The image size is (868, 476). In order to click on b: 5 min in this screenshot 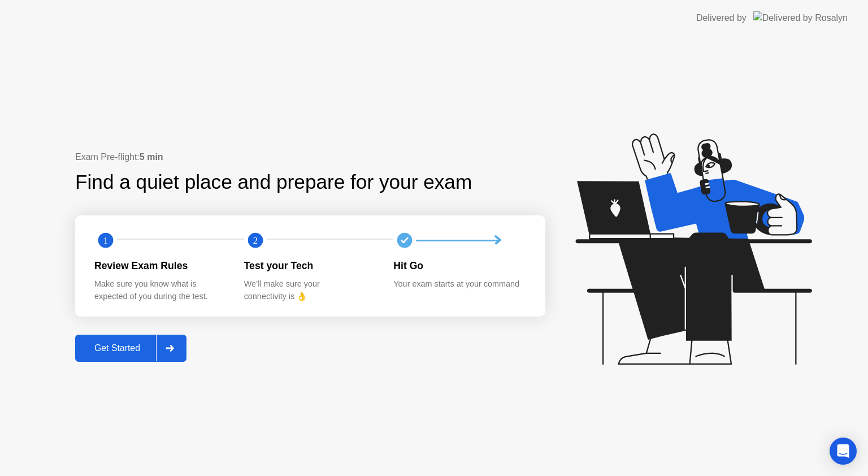, I will do `click(151, 156)`.